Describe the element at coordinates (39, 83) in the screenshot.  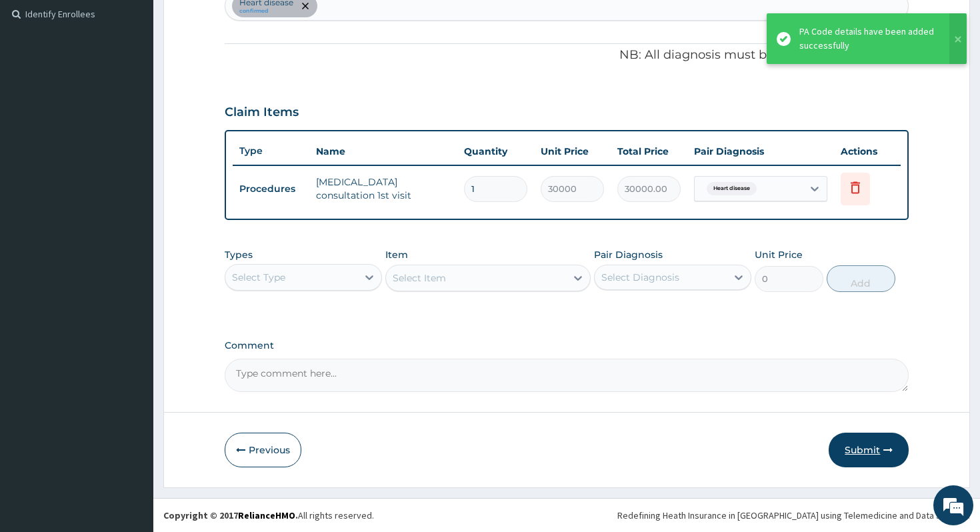
I see `img: d_794563401_company_1708531726252_794563401` at that location.